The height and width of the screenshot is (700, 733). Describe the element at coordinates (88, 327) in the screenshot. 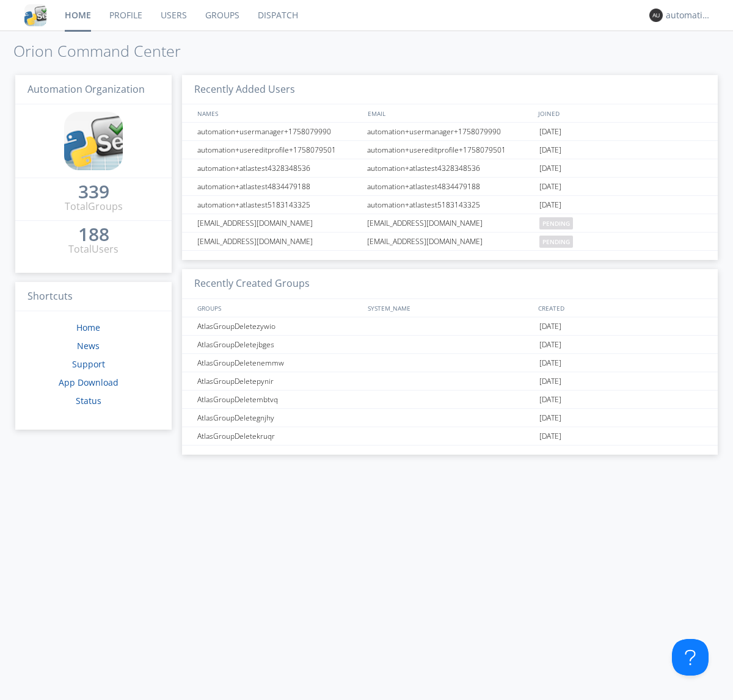

I see `a: Home` at that location.